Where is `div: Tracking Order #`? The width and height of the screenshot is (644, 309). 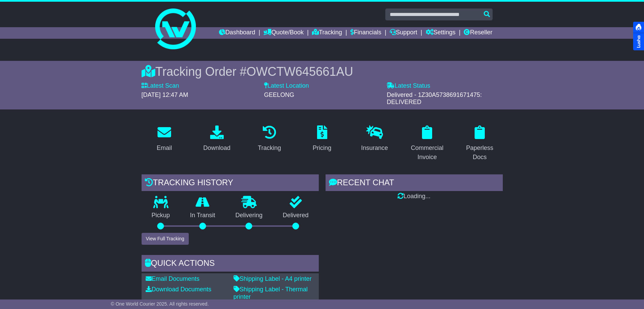
div: Tracking Order # is located at coordinates (322, 71).